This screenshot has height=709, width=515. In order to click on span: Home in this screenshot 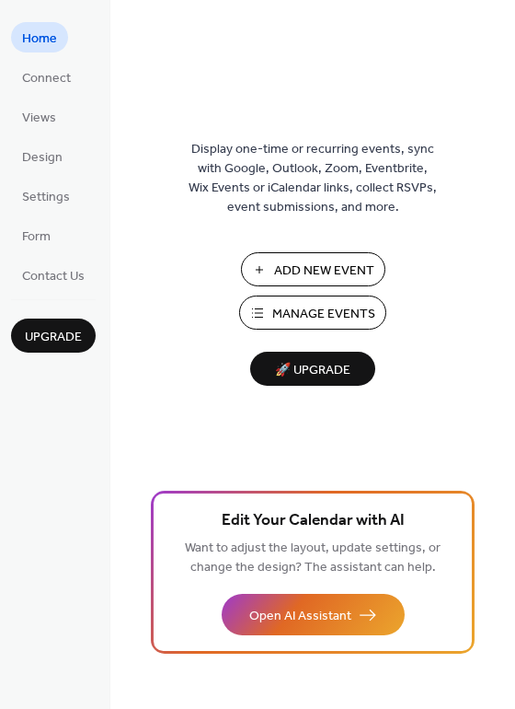, I will do `click(40, 39)`.